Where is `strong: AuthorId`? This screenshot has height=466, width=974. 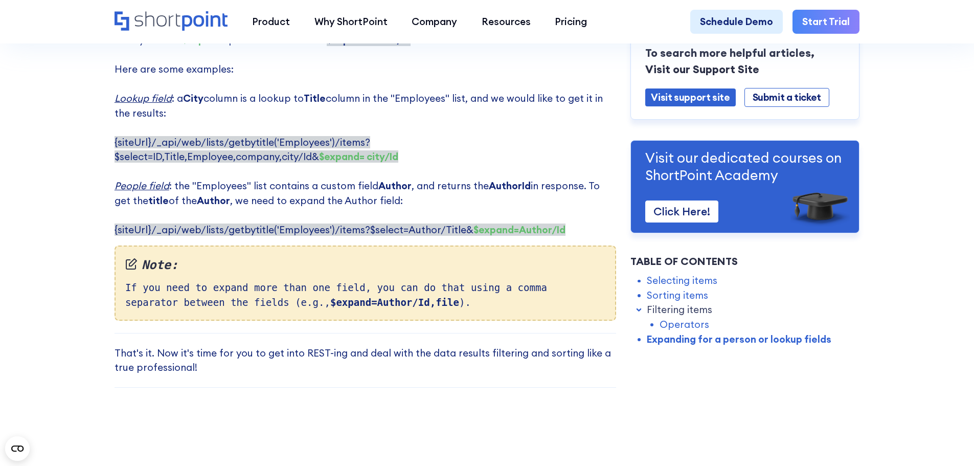
strong: AuthorId is located at coordinates (510, 186).